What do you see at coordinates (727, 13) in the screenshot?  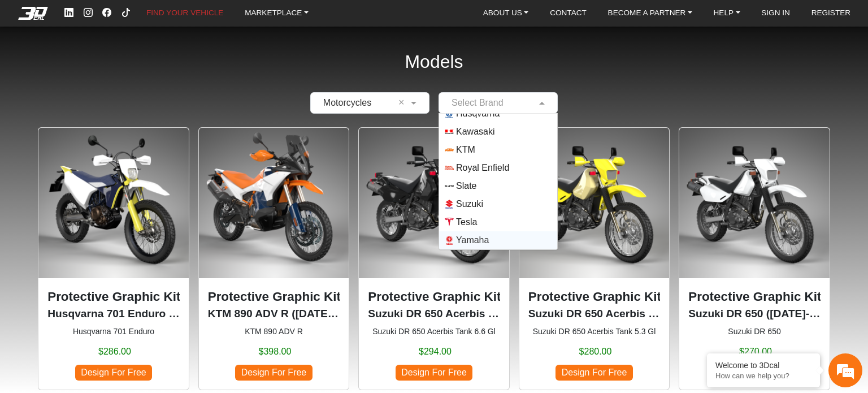 I see `a: HELP` at bounding box center [727, 13].